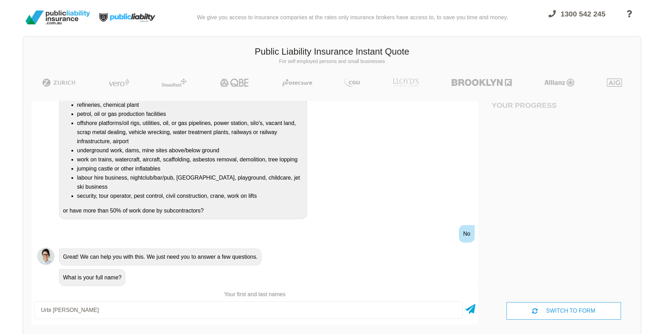 This screenshot has height=334, width=664. I want to click on li: refineries, chemical plant, so click(190, 105).